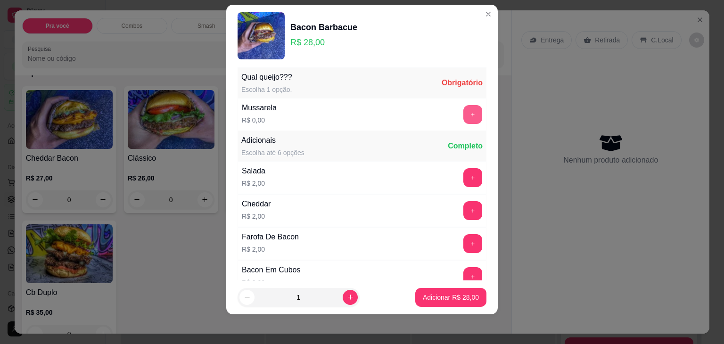  What do you see at coordinates (267, 90) in the screenshot?
I see `div: Escolha 1 opção.` at bounding box center [267, 90].